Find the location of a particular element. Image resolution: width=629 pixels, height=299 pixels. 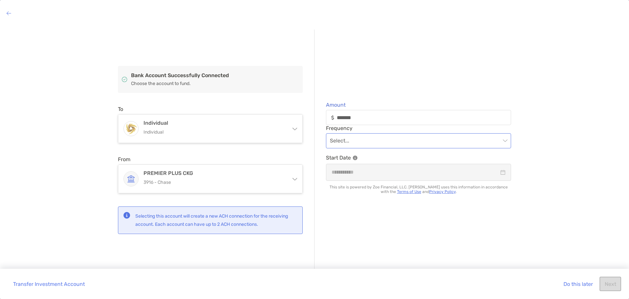

img: status icon is located at coordinates (127, 215).